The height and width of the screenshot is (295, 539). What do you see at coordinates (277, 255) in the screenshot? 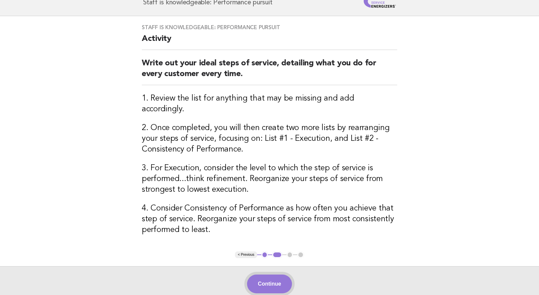
I see `button: 2` at bounding box center [277, 255].